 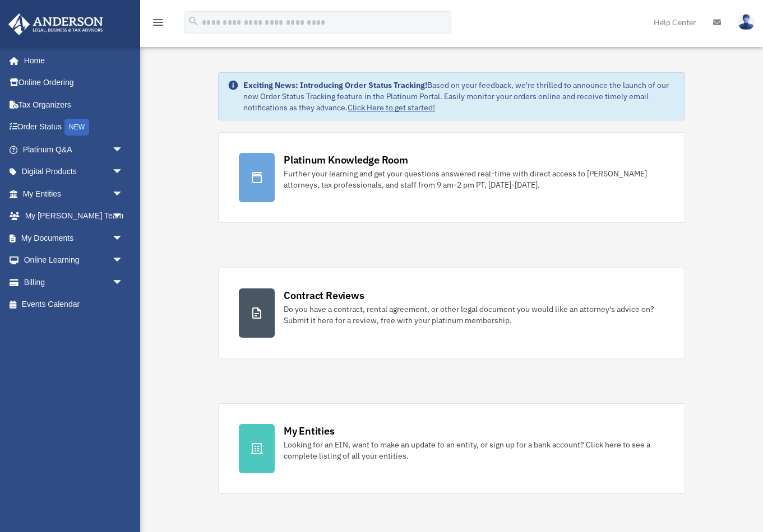 I want to click on div: Further your learning and get your questions answered real-time with direct access to [PERSON_NAM..., so click(x=474, y=179).